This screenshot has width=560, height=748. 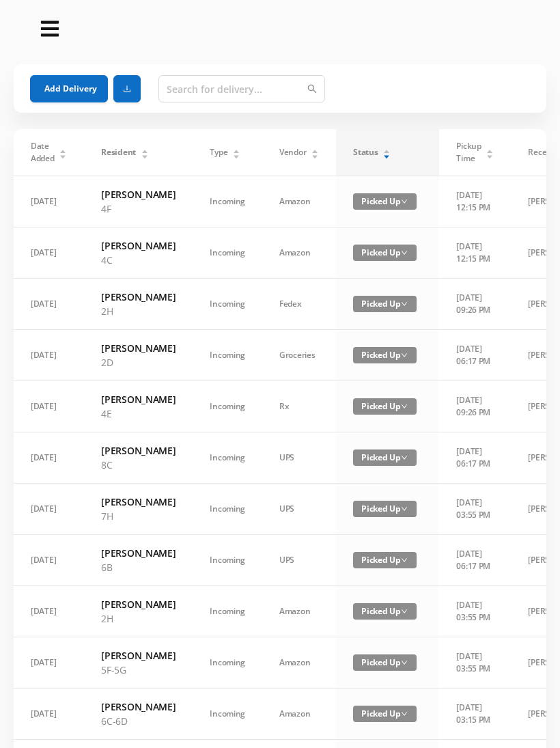 I want to click on span: Vendor, so click(x=292, y=152).